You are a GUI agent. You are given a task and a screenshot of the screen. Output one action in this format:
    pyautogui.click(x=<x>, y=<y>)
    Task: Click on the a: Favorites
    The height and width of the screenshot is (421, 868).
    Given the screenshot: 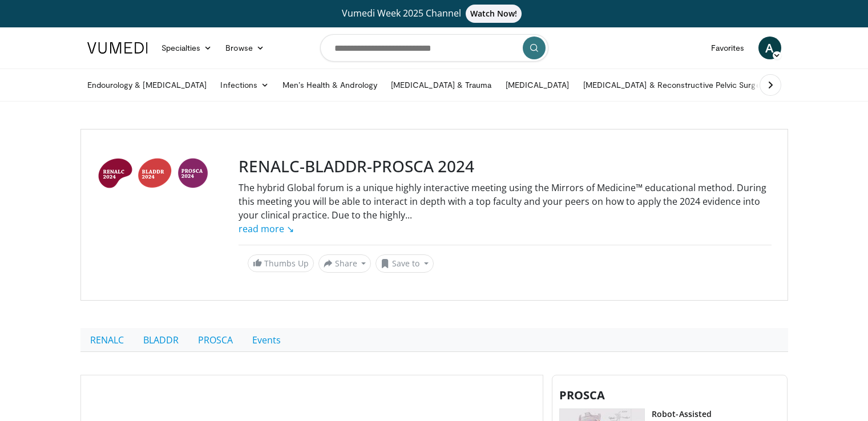 What is the action you would take?
    pyautogui.click(x=728, y=48)
    